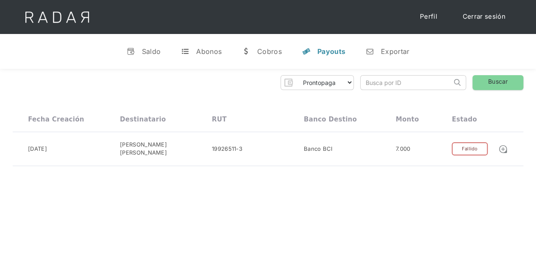  What do you see at coordinates (370, 51) in the screenshot?
I see `div: n` at bounding box center [370, 51].